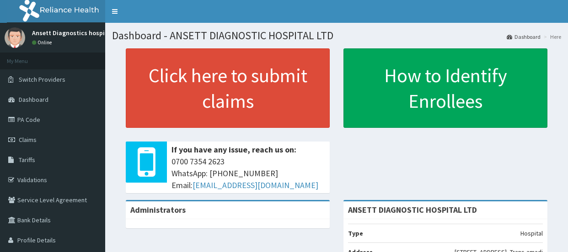 The image size is (568, 252). I want to click on a: Online, so click(43, 43).